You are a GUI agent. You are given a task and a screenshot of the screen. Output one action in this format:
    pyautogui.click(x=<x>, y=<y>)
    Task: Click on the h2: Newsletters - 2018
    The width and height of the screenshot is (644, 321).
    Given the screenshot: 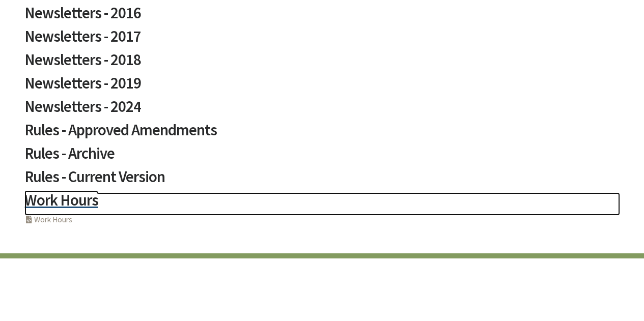 What is the action you would take?
    pyautogui.click(x=322, y=63)
    